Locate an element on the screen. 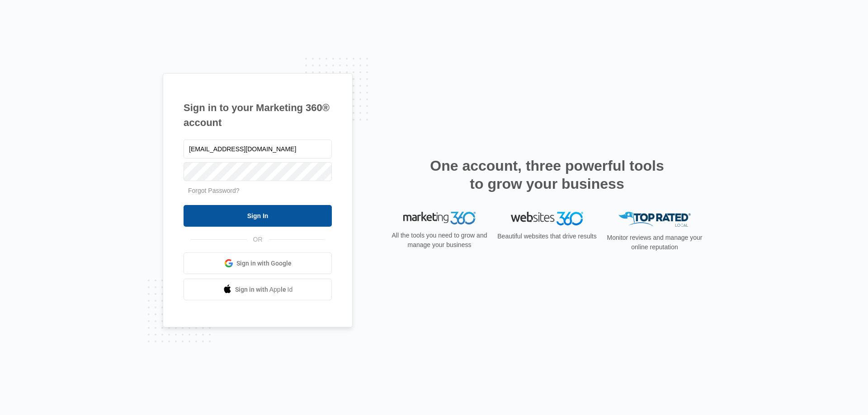 The width and height of the screenshot is (868, 415). h2: One account, three powerful tools to grow your business is located at coordinates (547, 175).